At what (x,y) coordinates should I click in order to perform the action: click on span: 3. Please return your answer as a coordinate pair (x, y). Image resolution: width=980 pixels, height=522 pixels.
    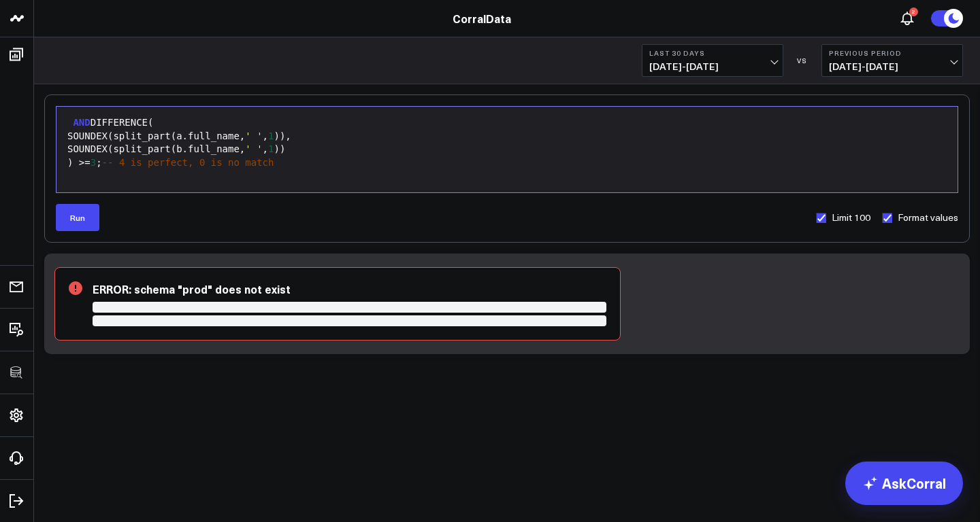
    Looking at the image, I should click on (93, 163).